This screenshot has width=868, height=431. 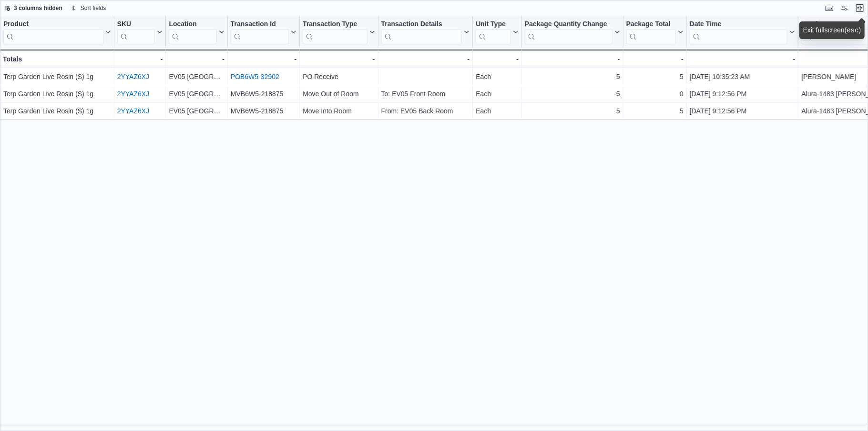 What do you see at coordinates (829, 8) in the screenshot?
I see `button: Keyboard shortcuts` at bounding box center [829, 8].